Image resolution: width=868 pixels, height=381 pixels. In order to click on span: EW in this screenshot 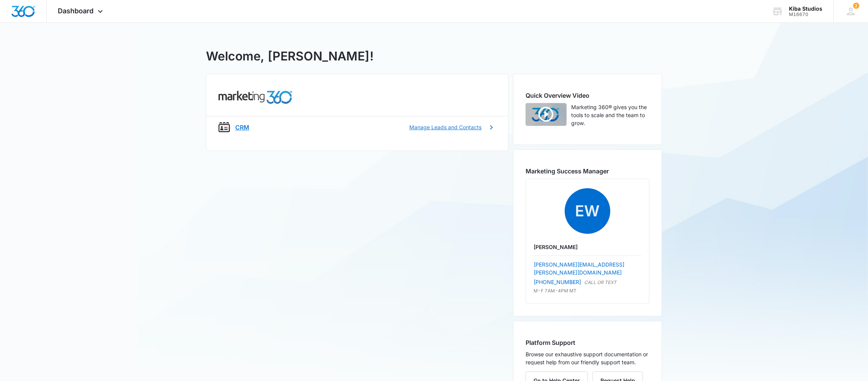, I will do `click(588, 211)`.